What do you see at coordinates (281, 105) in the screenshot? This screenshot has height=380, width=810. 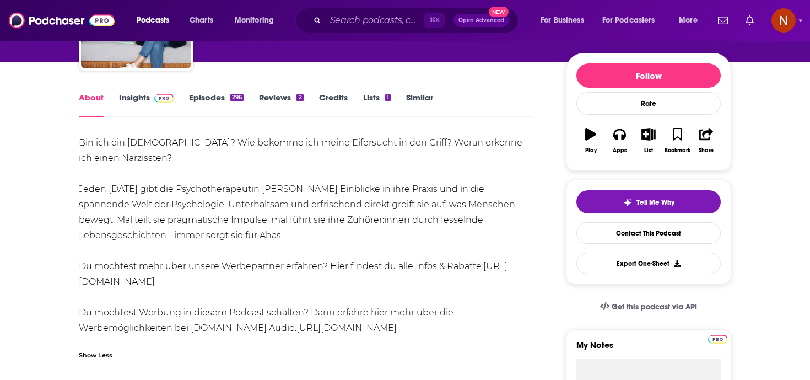 I see `a: Reviews2` at bounding box center [281, 105].